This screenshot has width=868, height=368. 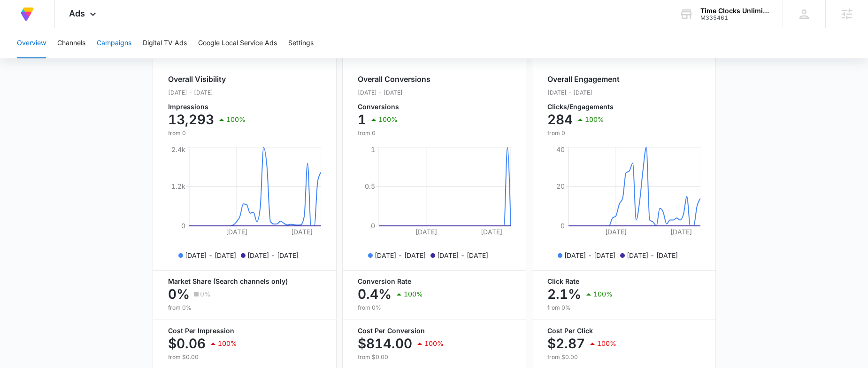 What do you see at coordinates (77, 13) in the screenshot?
I see `span: Ads` at bounding box center [77, 13].